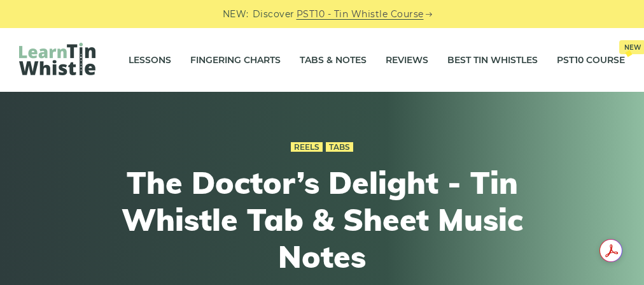  Describe the element at coordinates (307, 147) in the screenshot. I see `a: Reels` at that location.